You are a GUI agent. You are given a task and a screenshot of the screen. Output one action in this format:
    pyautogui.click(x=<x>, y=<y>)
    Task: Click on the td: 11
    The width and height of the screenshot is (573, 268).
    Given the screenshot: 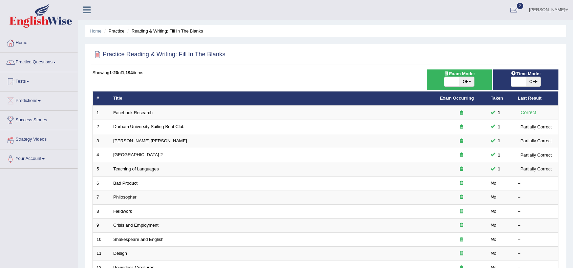 What is the action you would take?
    pyautogui.click(x=101, y=254)
    